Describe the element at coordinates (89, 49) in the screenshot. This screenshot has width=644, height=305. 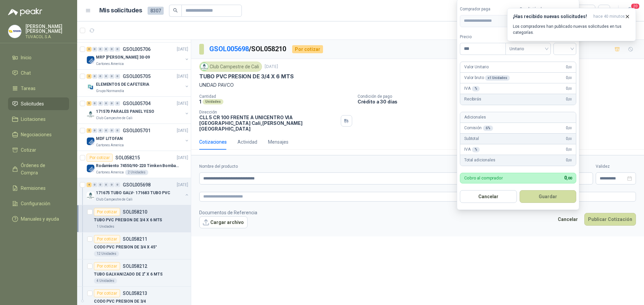
I see `div: 3` at that location.